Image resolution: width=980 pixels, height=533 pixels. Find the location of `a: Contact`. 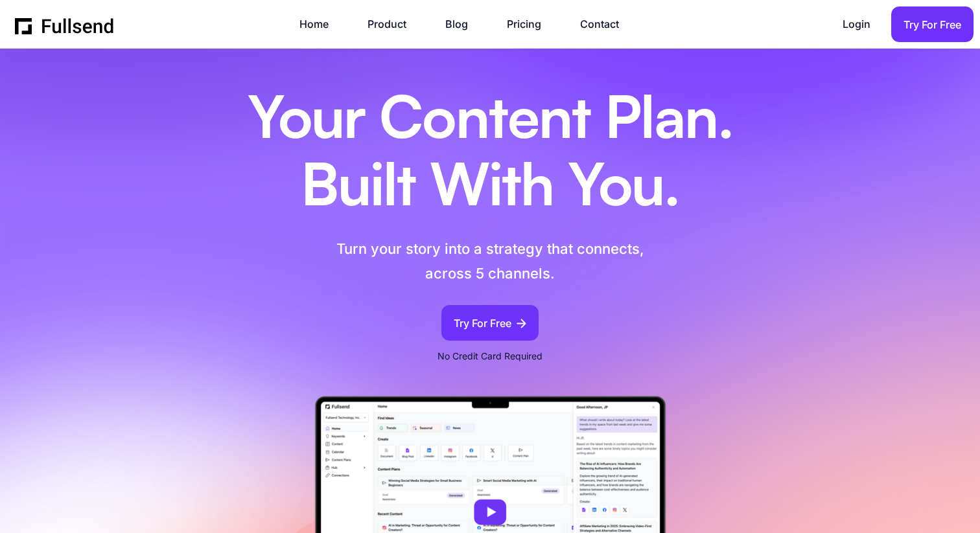

a: Contact is located at coordinates (606, 24).